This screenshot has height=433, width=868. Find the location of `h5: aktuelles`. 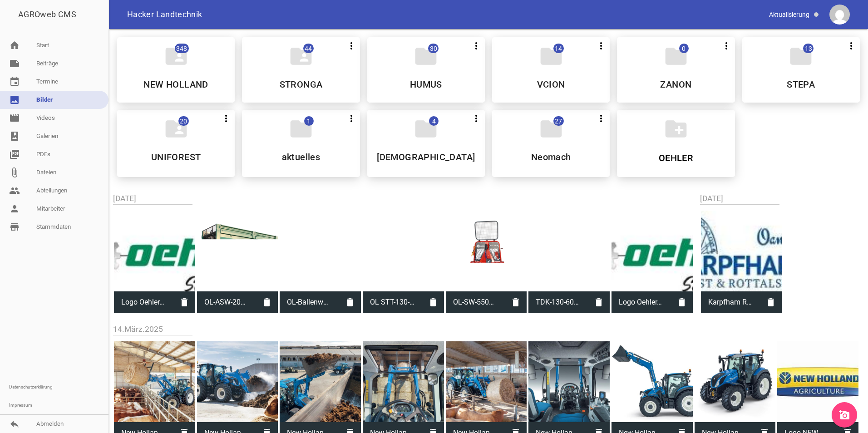

h5: aktuelles is located at coordinates (301, 157).